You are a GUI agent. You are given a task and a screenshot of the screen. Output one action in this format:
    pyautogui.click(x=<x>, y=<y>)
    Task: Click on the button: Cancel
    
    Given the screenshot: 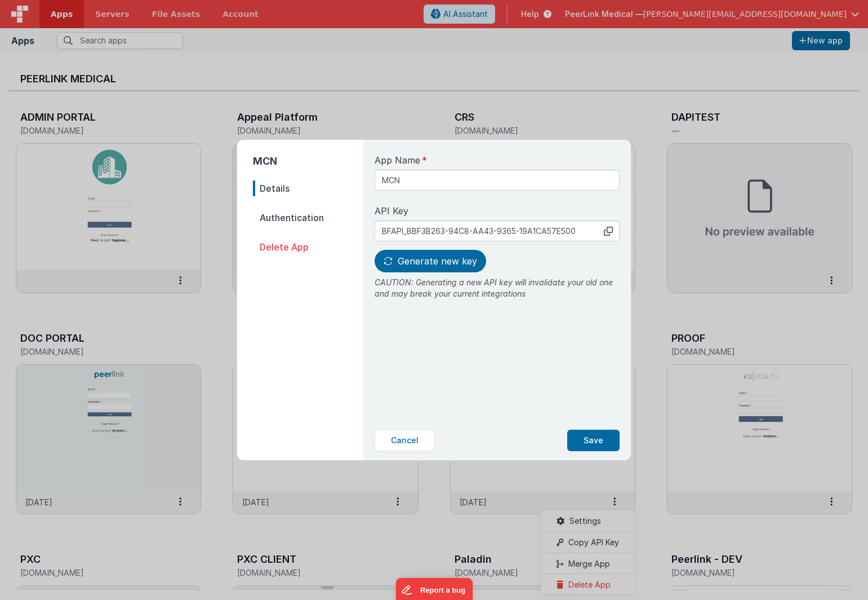 What is the action you would take?
    pyautogui.click(x=404, y=440)
    